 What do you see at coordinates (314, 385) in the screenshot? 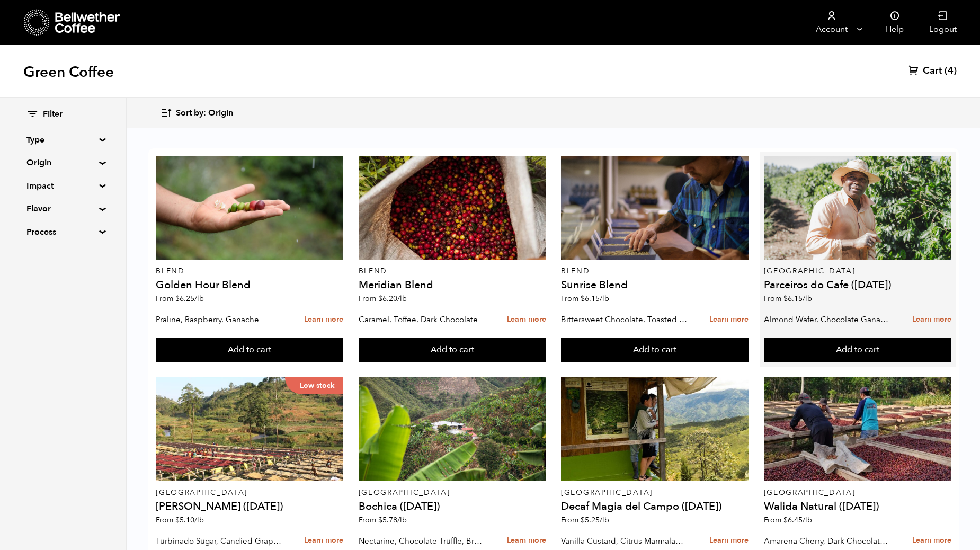
I see `p: Low stock` at bounding box center [314, 385].